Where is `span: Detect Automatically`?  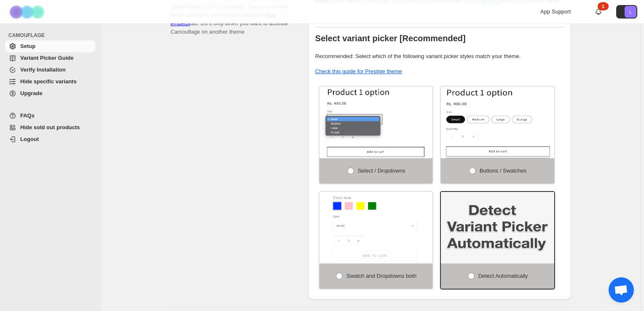
span: Detect Automatically is located at coordinates (503, 276).